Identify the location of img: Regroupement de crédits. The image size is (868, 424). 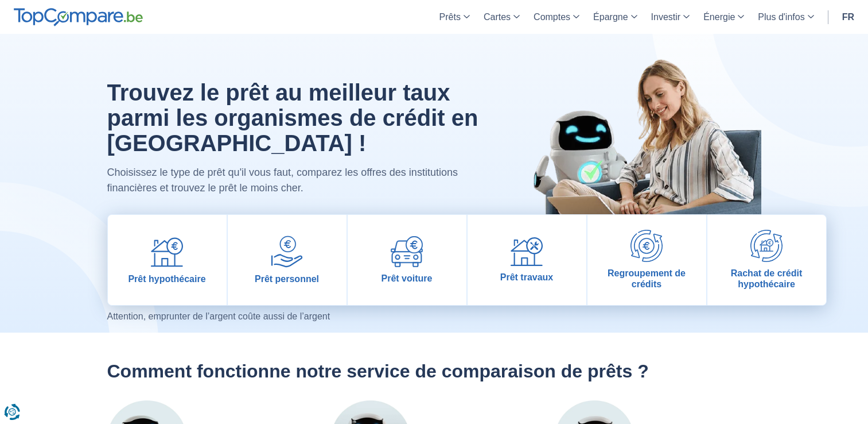
(646, 246).